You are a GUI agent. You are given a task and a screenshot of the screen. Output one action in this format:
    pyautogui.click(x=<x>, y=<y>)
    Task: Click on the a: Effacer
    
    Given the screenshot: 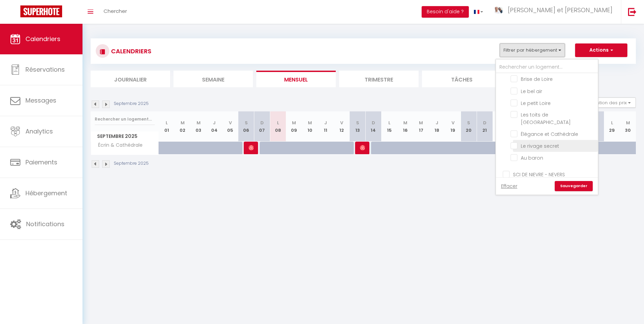 What is the action you would take?
    pyautogui.click(x=509, y=186)
    